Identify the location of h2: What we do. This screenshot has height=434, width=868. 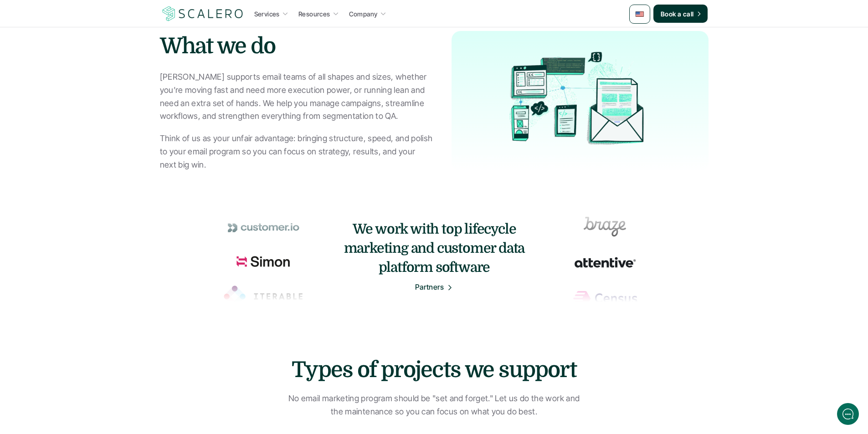
(296, 46).